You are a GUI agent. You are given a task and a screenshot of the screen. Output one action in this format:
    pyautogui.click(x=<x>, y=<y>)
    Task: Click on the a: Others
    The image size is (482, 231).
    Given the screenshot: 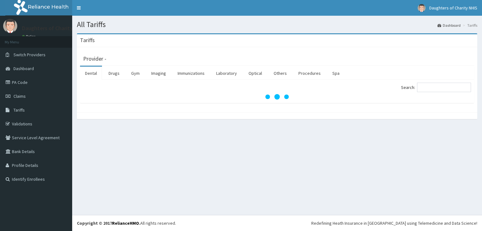 What is the action you would take?
    pyautogui.click(x=280, y=73)
    